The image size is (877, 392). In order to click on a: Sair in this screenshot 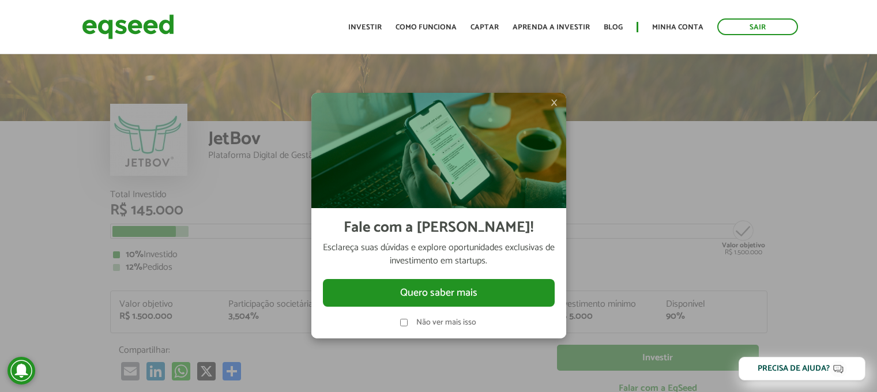, I will do `click(757, 27)`.